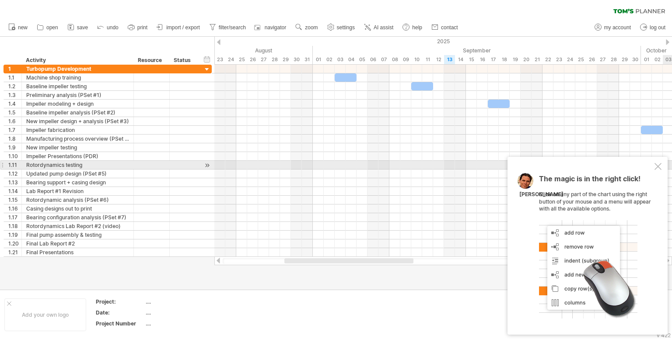 The width and height of the screenshot is (672, 339). I want to click on span: import / export, so click(183, 28).